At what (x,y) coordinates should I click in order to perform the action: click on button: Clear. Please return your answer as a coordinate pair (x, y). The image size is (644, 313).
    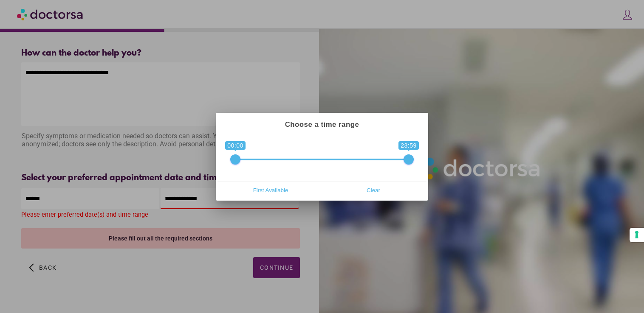
    Looking at the image, I should click on (374, 190).